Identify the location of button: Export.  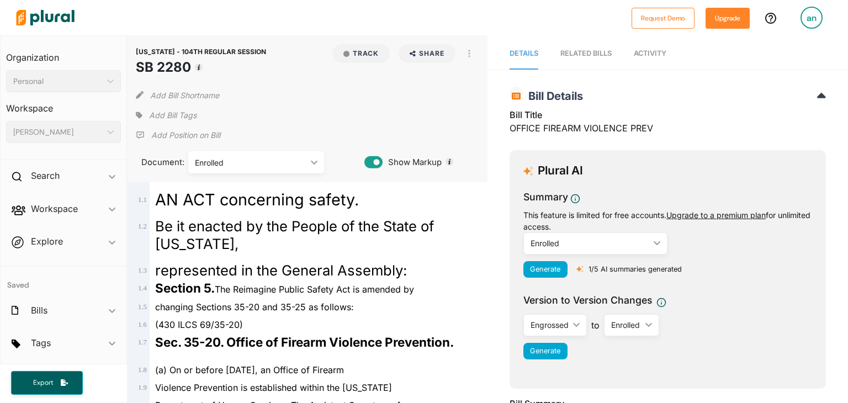
(47, 383).